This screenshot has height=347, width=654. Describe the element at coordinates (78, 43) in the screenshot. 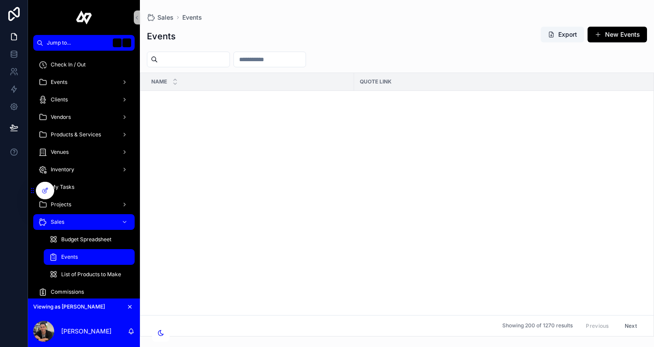

I see `span: Jump to...` at that location.